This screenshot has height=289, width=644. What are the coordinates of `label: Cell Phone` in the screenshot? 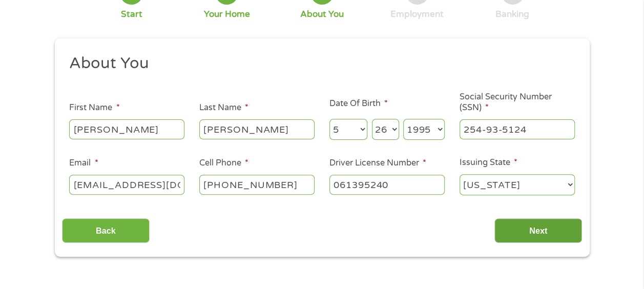 It's located at (224, 163).